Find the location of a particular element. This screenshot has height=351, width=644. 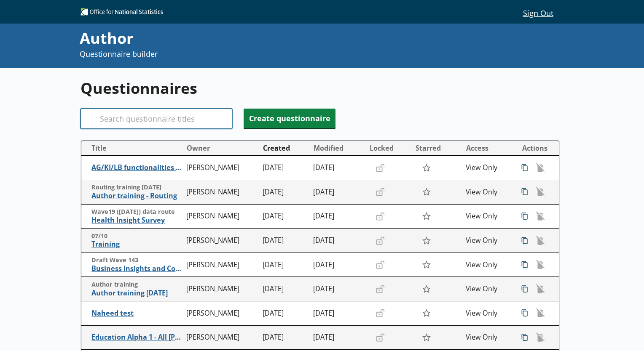

span: Create questionnaire is located at coordinates (289, 118).